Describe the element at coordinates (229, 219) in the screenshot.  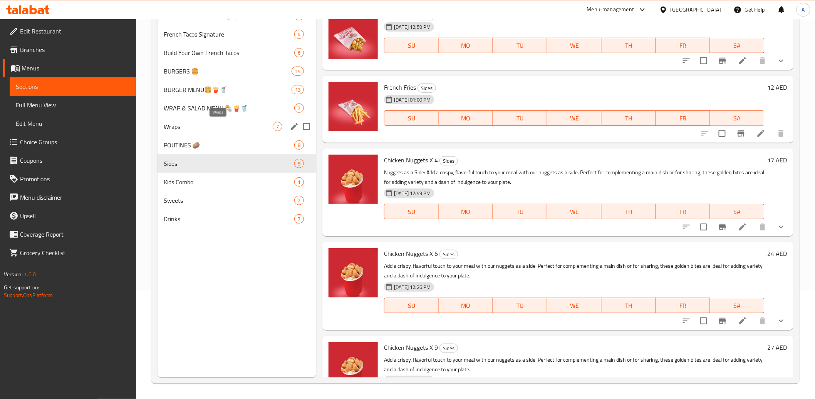
I see `div: Drinks` at that location.